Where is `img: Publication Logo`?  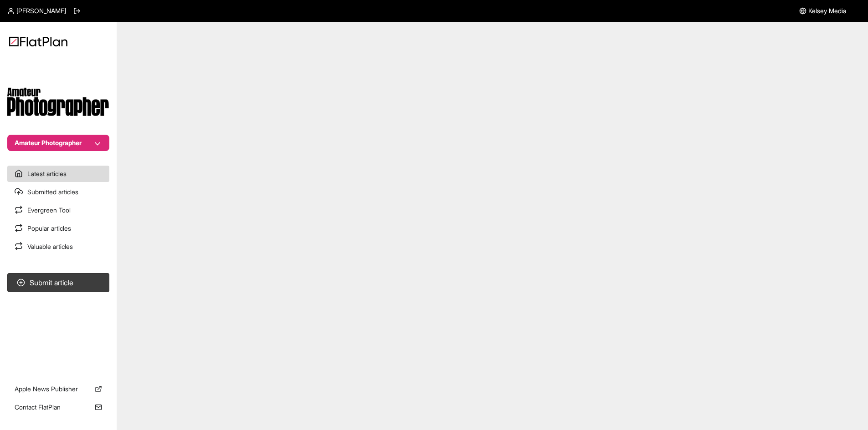
img: Publication Logo is located at coordinates (58, 102).